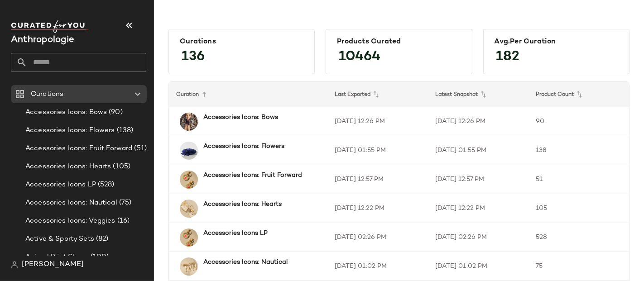  What do you see at coordinates (248, 95) in the screenshot?
I see `th: Curation` at bounding box center [248, 95].